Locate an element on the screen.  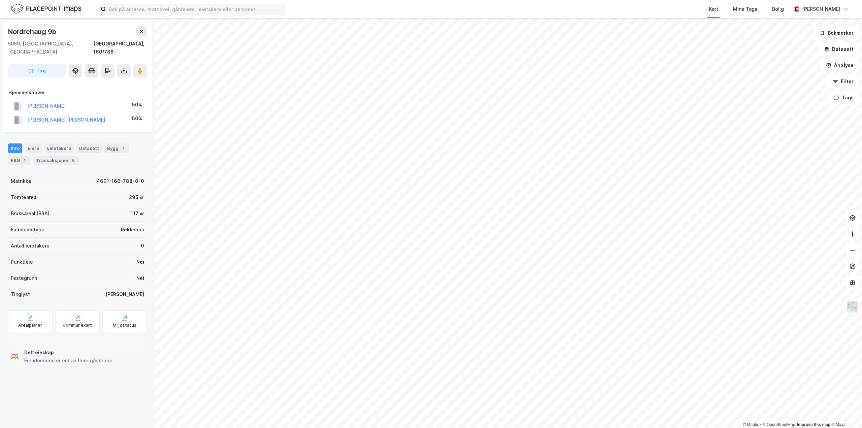
div: ESG is located at coordinates (19, 160).